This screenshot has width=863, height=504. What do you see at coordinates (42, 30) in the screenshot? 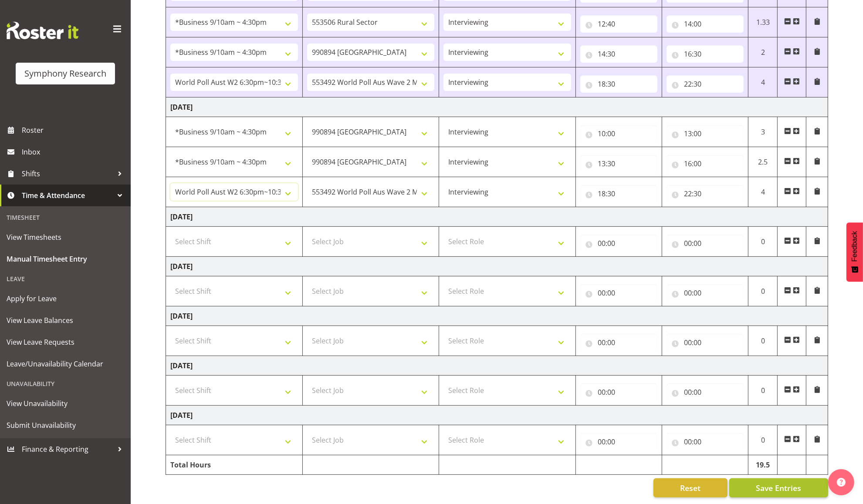
I see `img: Rosterit website logo` at bounding box center [42, 30].